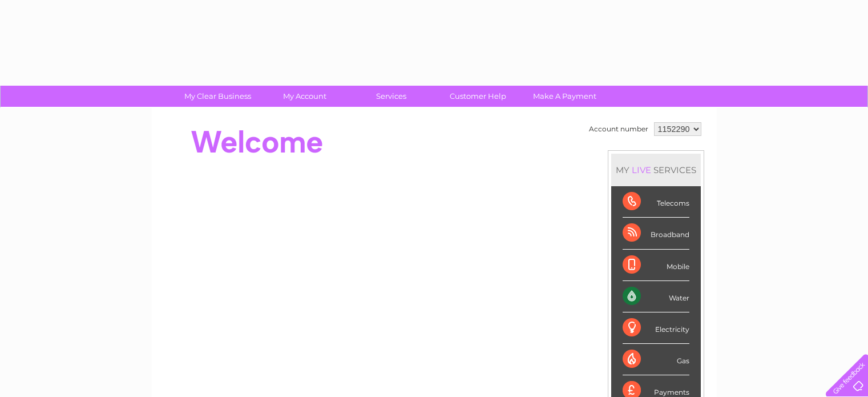  What do you see at coordinates (656, 170) in the screenshot?
I see `div: MY SERVICES` at bounding box center [656, 170].